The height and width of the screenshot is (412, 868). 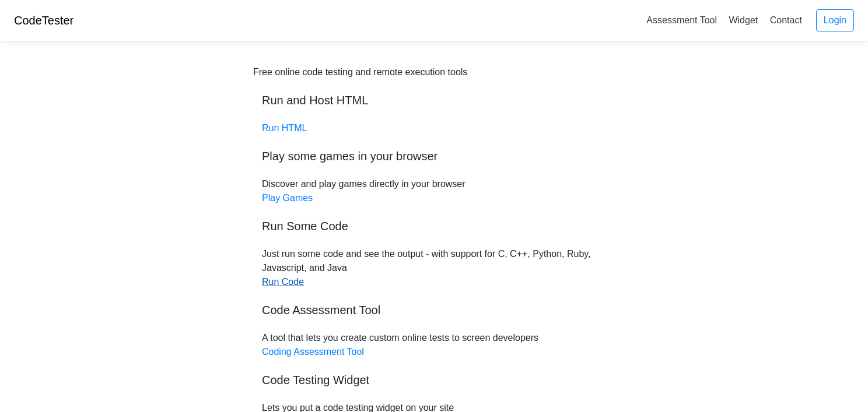 What do you see at coordinates (434, 156) in the screenshot?
I see `h5: Play some games in your browser` at bounding box center [434, 156].